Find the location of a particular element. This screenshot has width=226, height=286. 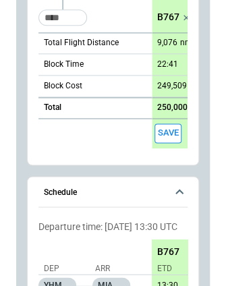

button: Save is located at coordinates (168, 133).